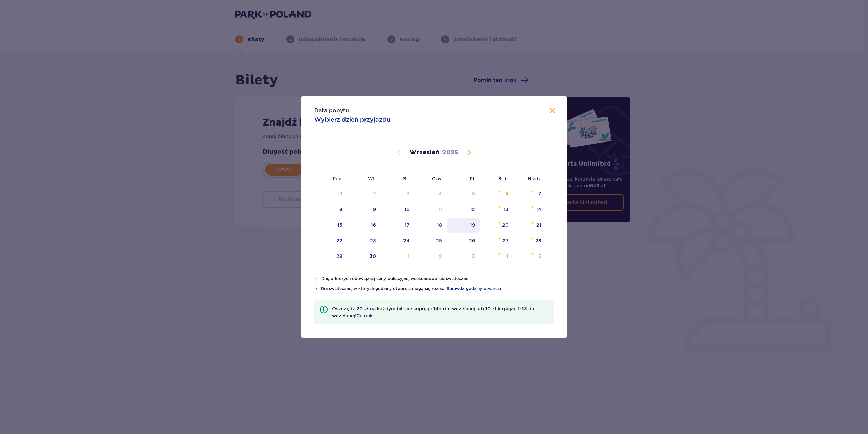 The height and width of the screenshot is (434, 868). Describe the element at coordinates (364, 194) in the screenshot. I see `td: Not available. wtorek, 2 września 2025` at that location.